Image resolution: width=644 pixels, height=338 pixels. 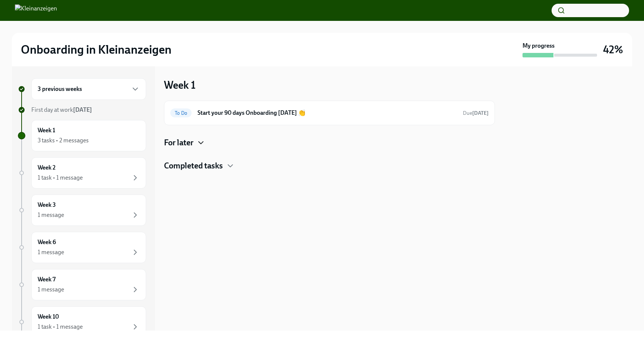 What do you see at coordinates (62, 109) in the screenshot?
I see `span: First day at work` at bounding box center [62, 109].